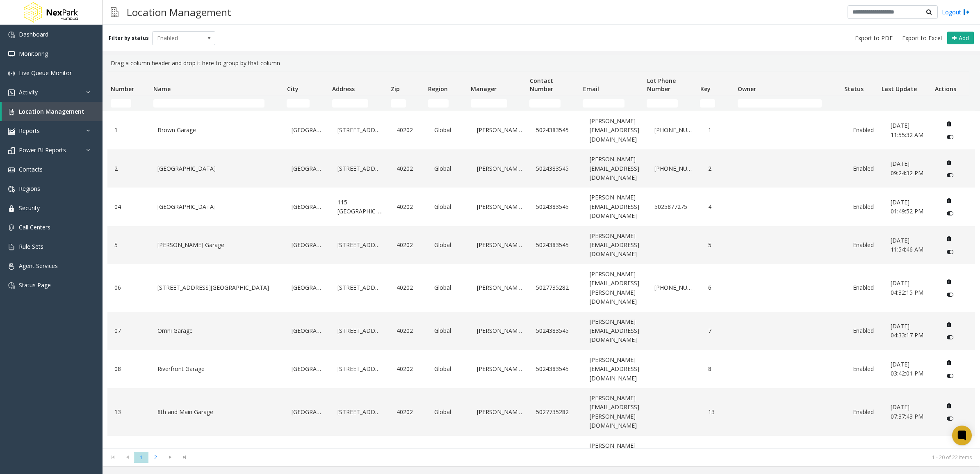 The width and height of the screenshot is (980, 474). I want to click on input: Contact Number Filter, so click(545, 103).